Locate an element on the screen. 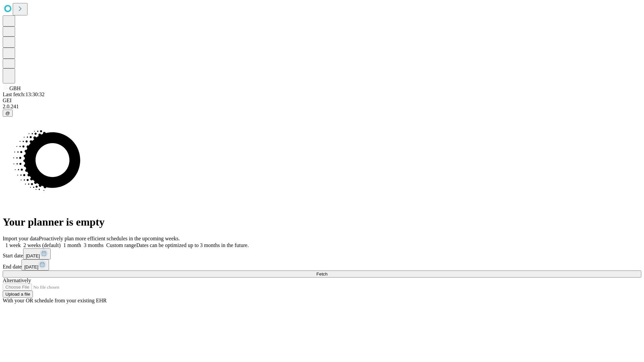 This screenshot has width=644, height=362. span: Alternatively is located at coordinates (17, 280).